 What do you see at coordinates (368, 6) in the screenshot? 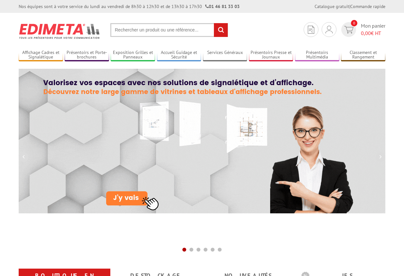
I see `a: Commande rapide` at bounding box center [368, 6].